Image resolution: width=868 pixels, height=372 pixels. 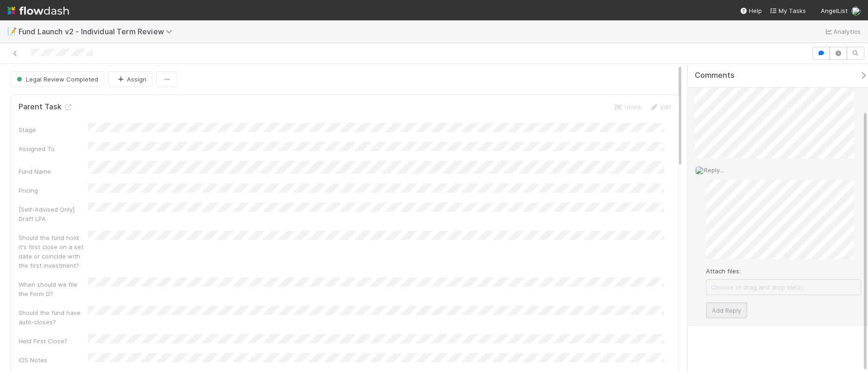 I want to click on div: Pricing, so click(x=53, y=190).